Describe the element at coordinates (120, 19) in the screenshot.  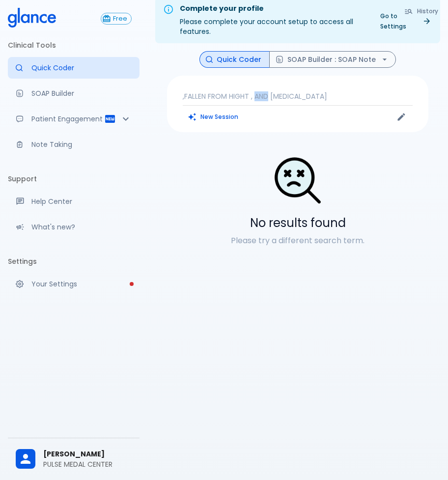
I see `a: Click to view or change your subscription` at that location.